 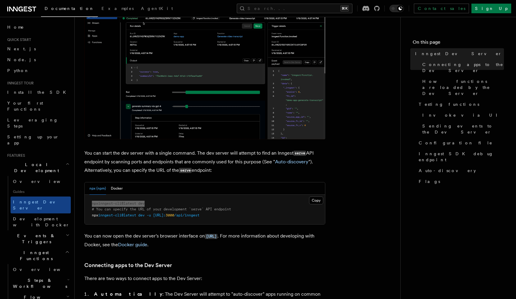 I want to click on span: Auto-discovery, so click(x=447, y=171).